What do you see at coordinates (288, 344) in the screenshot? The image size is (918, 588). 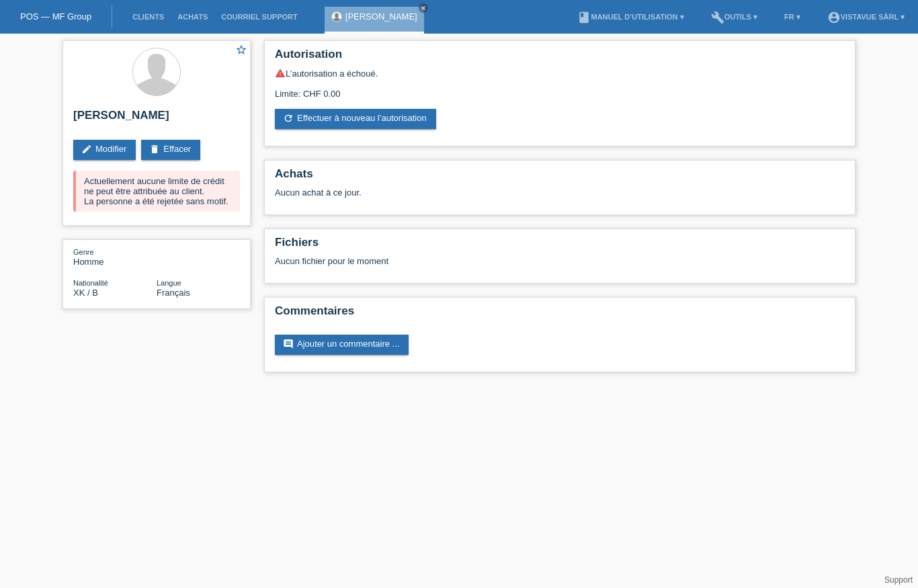 I see `i: comment` at bounding box center [288, 344].